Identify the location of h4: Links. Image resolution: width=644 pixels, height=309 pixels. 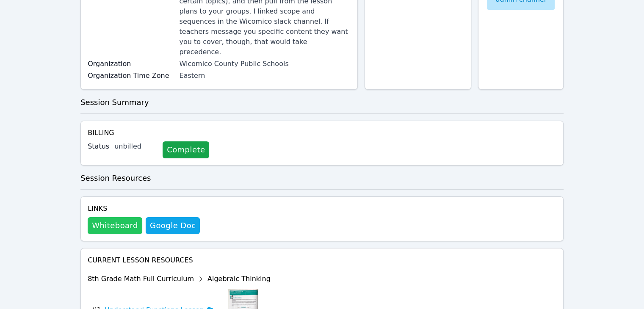
(144, 208).